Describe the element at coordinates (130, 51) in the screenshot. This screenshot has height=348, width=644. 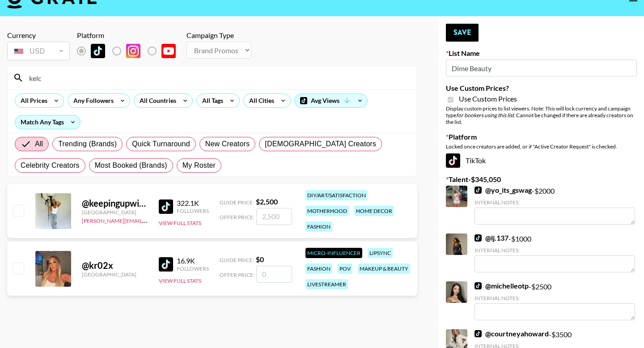
I see `div: List locked to TikTok.` at that location.